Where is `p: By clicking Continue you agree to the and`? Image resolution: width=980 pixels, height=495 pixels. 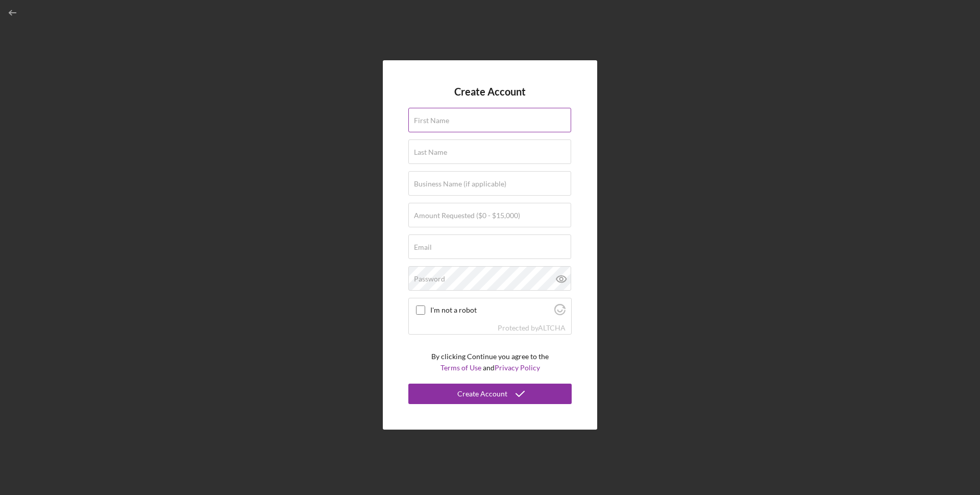 p: By clicking Continue you agree to the and is located at coordinates (490, 362).